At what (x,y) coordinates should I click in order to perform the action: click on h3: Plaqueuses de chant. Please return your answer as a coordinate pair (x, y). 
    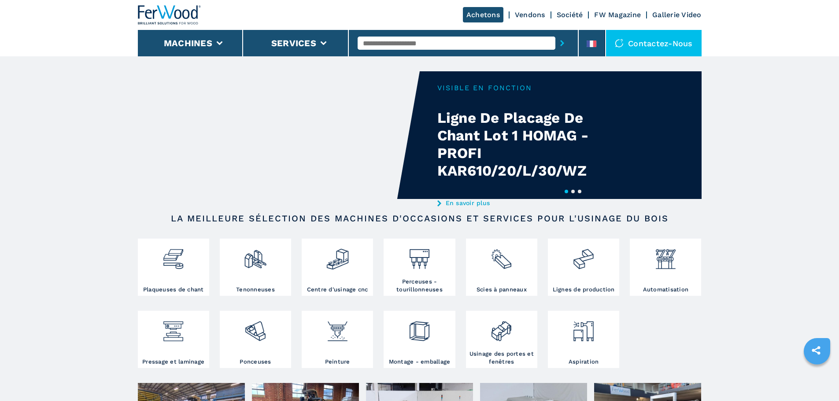
    Looking at the image, I should click on (173, 290).